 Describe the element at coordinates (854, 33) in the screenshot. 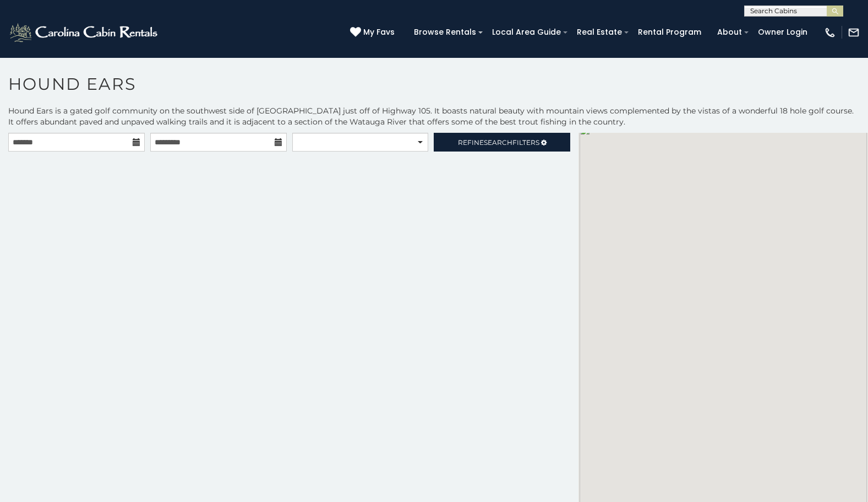

I see `img: mail-regular-white.png` at that location.